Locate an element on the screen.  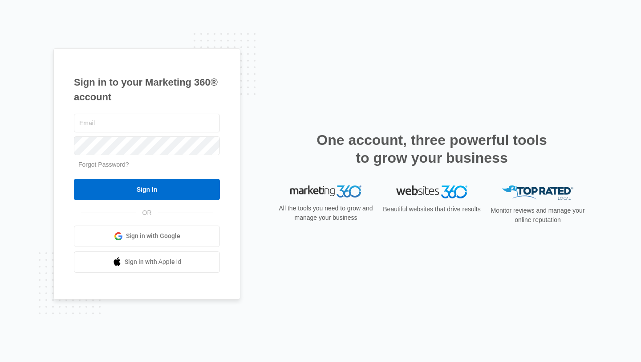
a: Sign in with Apple Id is located at coordinates (147, 262).